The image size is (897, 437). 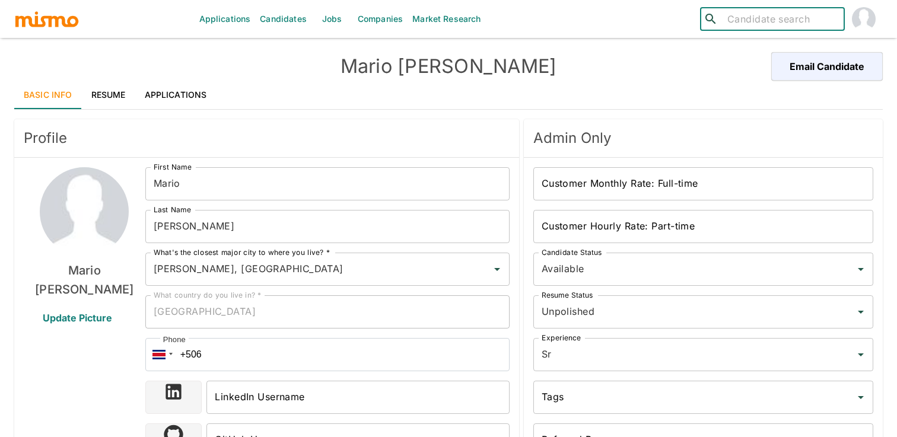 I want to click on a: Resume, so click(x=109, y=95).